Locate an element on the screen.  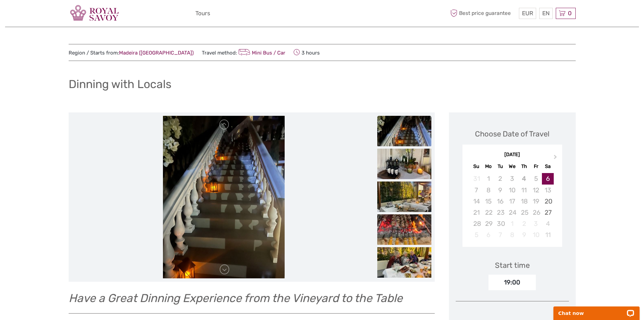
span: EUR is located at coordinates (527, 13).